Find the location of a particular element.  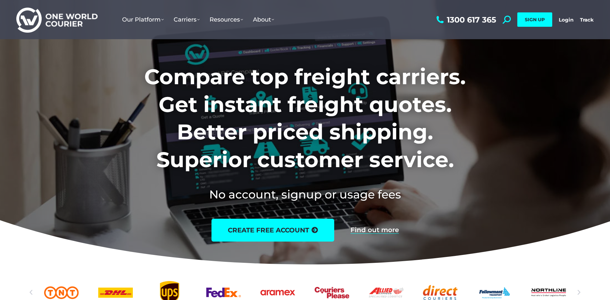

a: 1300 617 365 is located at coordinates (465, 20).